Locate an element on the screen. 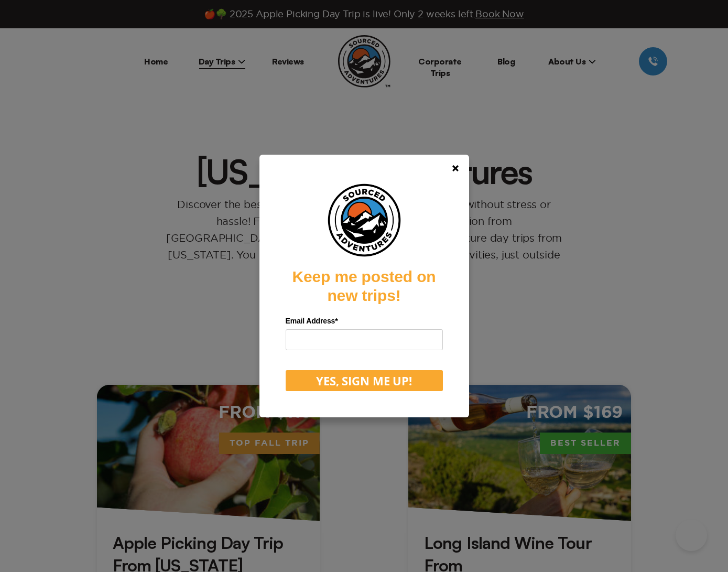 This screenshot has height=572, width=728. label: Email Address is located at coordinates (364, 321).